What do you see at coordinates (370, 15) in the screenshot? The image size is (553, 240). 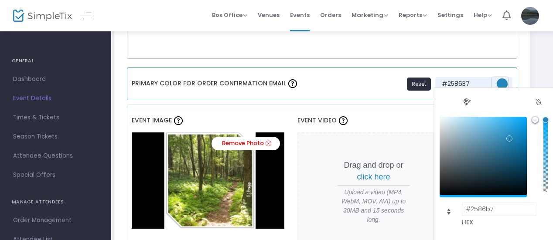 I see `span: Marketing` at bounding box center [370, 15].